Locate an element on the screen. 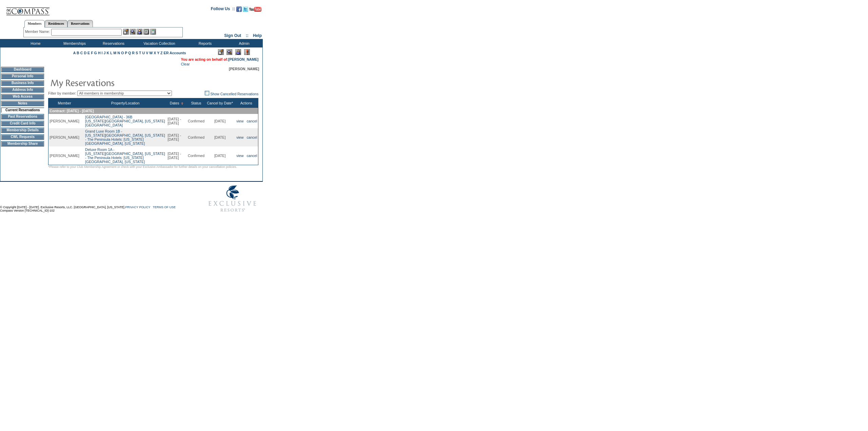  a: D is located at coordinates (85, 53).